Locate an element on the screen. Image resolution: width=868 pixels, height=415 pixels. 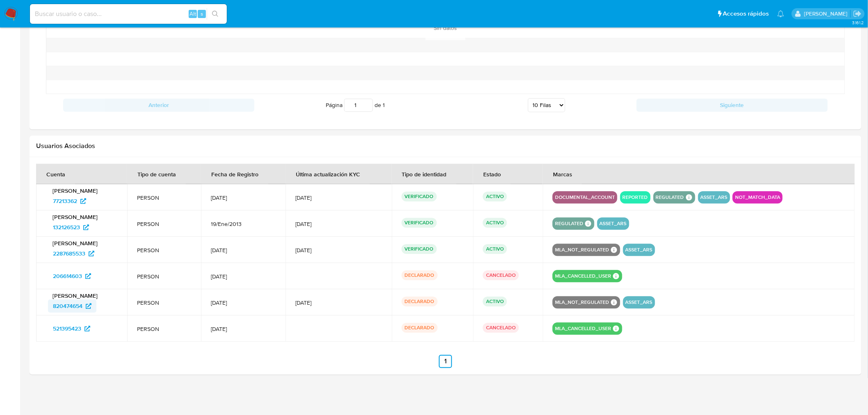
span: Accesos rápidos is located at coordinates (746, 13).